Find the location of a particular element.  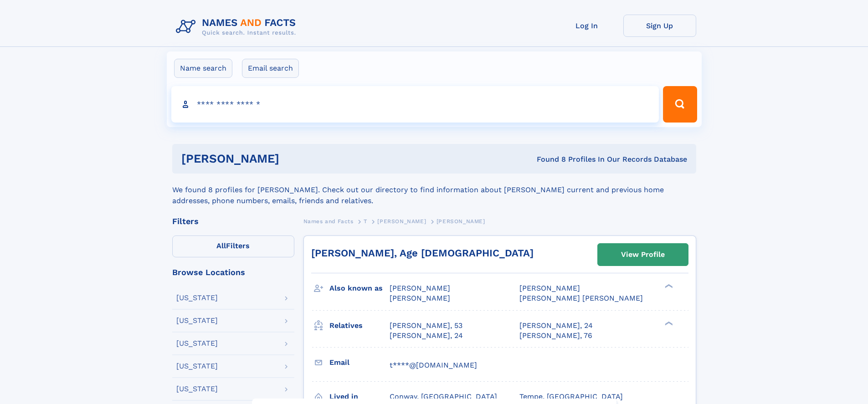

label: Filters is located at coordinates (233, 246).